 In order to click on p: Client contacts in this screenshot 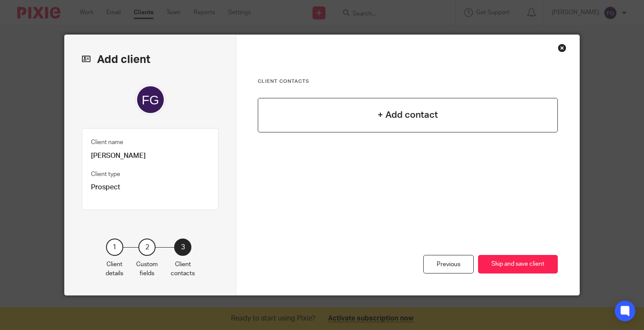, I will do `click(183, 269)`.